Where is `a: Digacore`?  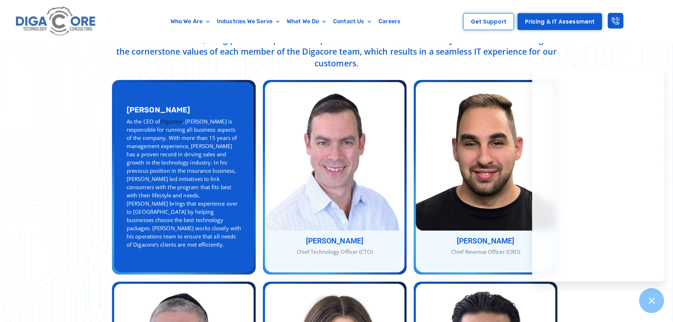
a: Digacore is located at coordinates (171, 121).